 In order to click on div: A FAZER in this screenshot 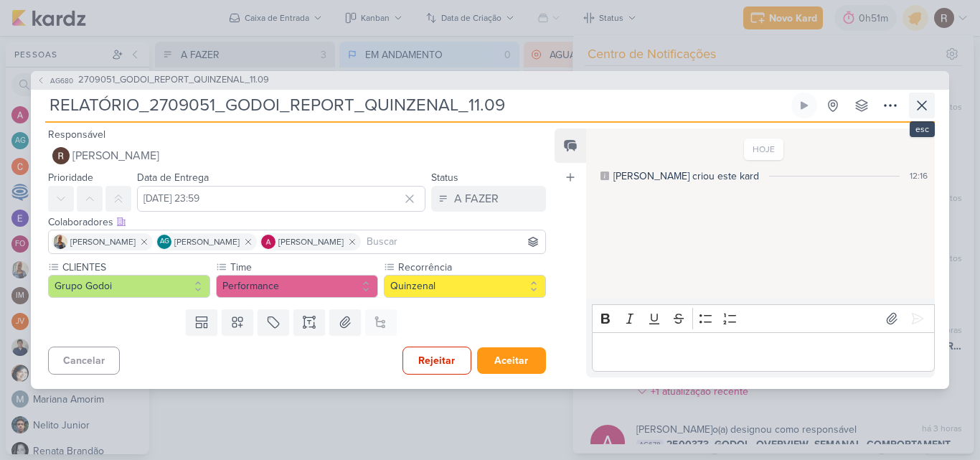, I will do `click(476, 199)`.